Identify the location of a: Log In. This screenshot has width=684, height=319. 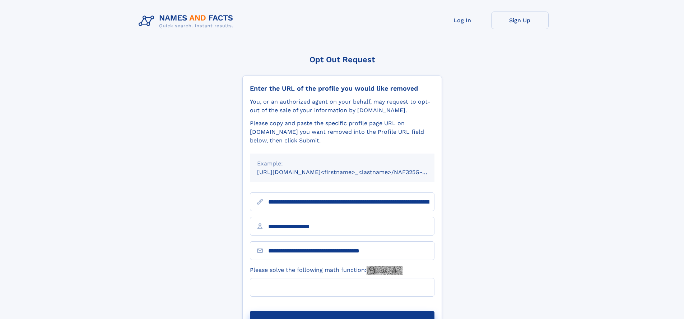
(463, 20).